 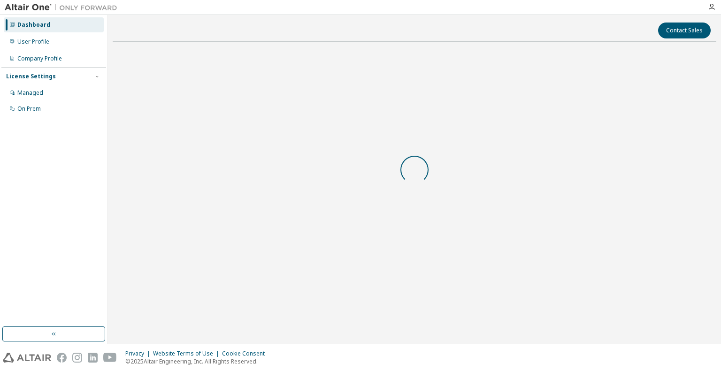 What do you see at coordinates (29, 109) in the screenshot?
I see `div: On Prem` at bounding box center [29, 109].